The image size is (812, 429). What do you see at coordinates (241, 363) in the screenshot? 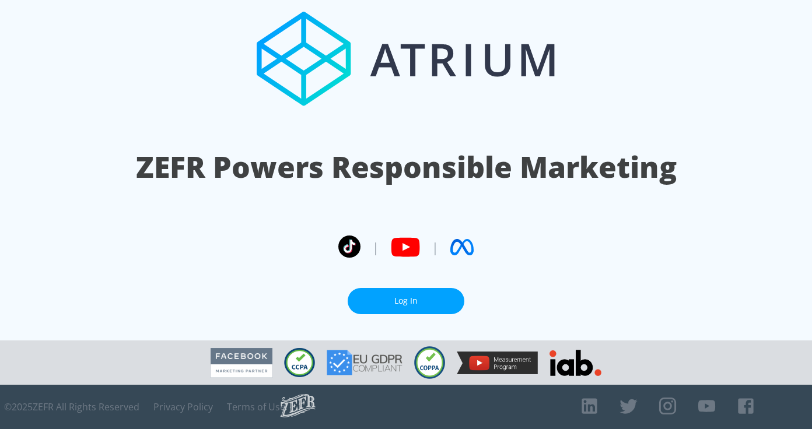
I see `img: Facebook Marketing Partner` at bounding box center [241, 363].